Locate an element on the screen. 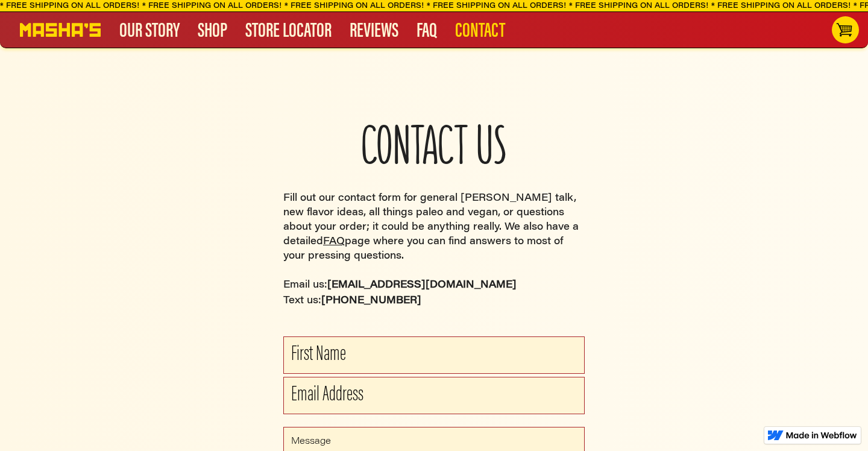  input: First Name is located at coordinates (434, 355).